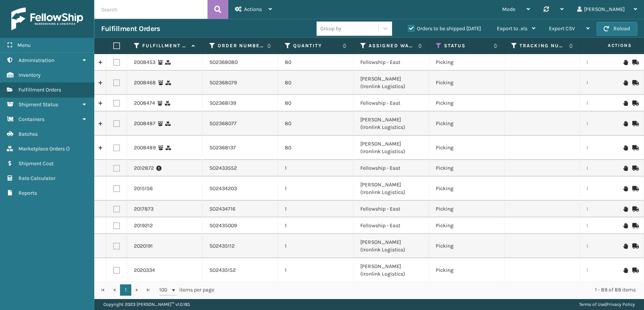 The image size is (644, 310). I want to click on span: Fulfillment Orders, so click(39, 89).